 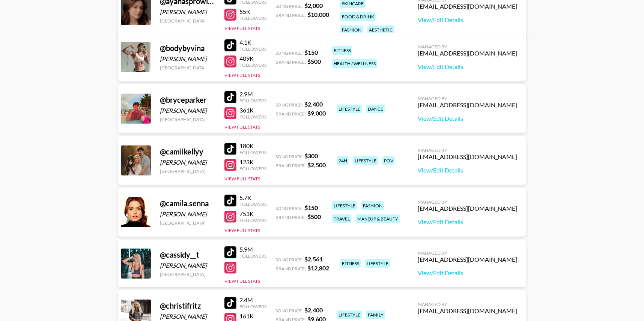 What do you see at coordinates (253, 43) in the screenshot?
I see `div: 4.1K` at bounding box center [253, 43].